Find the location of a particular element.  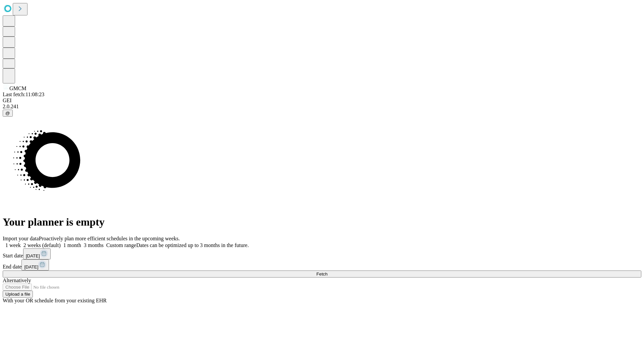

div: End date is located at coordinates (322, 265).